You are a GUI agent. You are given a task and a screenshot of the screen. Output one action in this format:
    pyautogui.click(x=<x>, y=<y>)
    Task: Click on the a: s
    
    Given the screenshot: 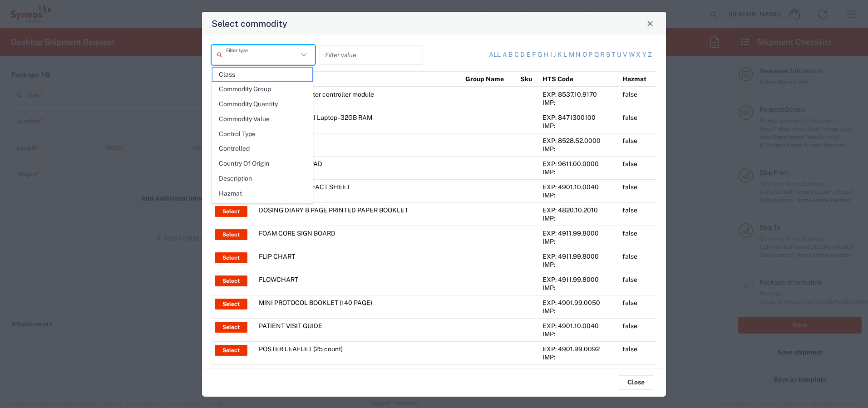 What is the action you would take?
    pyautogui.click(x=608, y=55)
    